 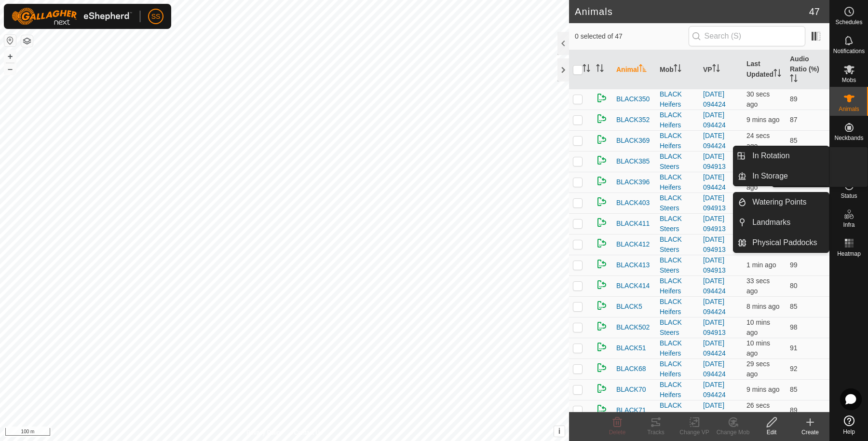 What do you see at coordinates (781, 177) in the screenshot?
I see `li: In Storage` at bounding box center [781, 177].